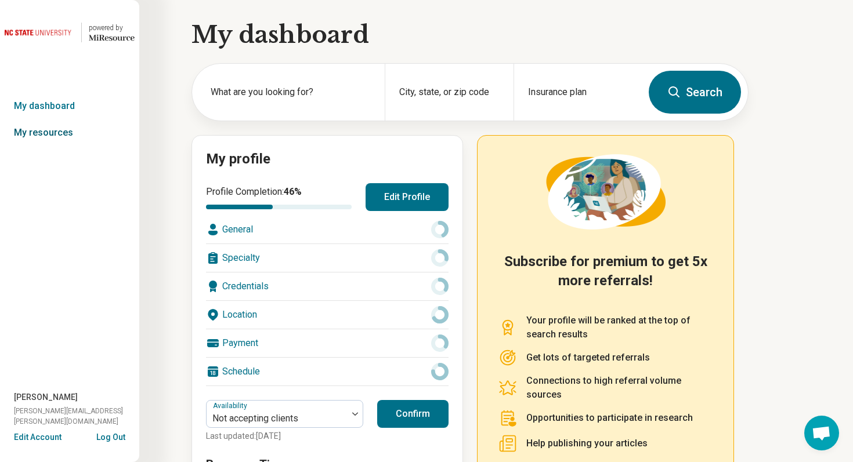 This screenshot has width=853, height=462. What do you see at coordinates (695, 92) in the screenshot?
I see `button: Search` at bounding box center [695, 92].